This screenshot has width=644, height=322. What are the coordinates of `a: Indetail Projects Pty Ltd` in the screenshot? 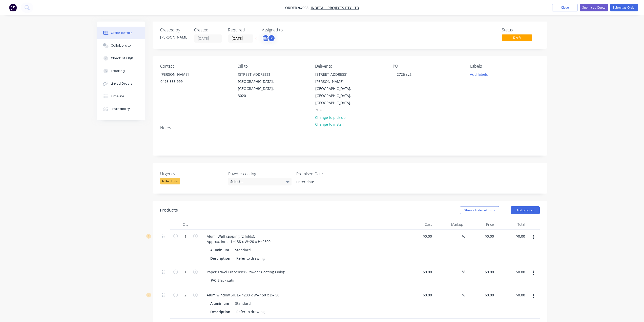 It's located at (335, 8).